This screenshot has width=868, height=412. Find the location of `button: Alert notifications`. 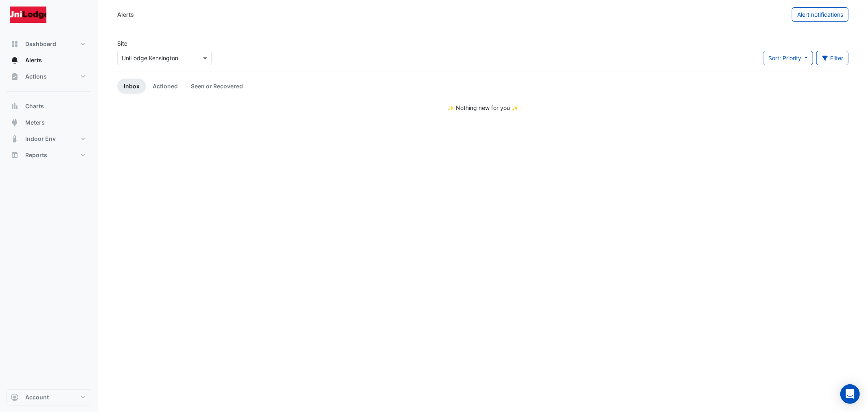

button: Alert notifications is located at coordinates (820, 14).